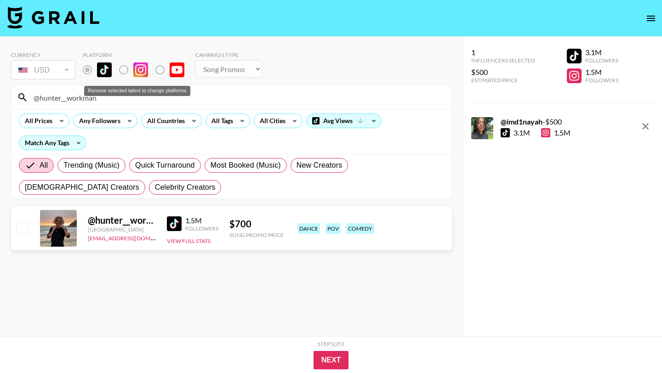 The height and width of the screenshot is (373, 662). I want to click on div: USD, so click(43, 70).